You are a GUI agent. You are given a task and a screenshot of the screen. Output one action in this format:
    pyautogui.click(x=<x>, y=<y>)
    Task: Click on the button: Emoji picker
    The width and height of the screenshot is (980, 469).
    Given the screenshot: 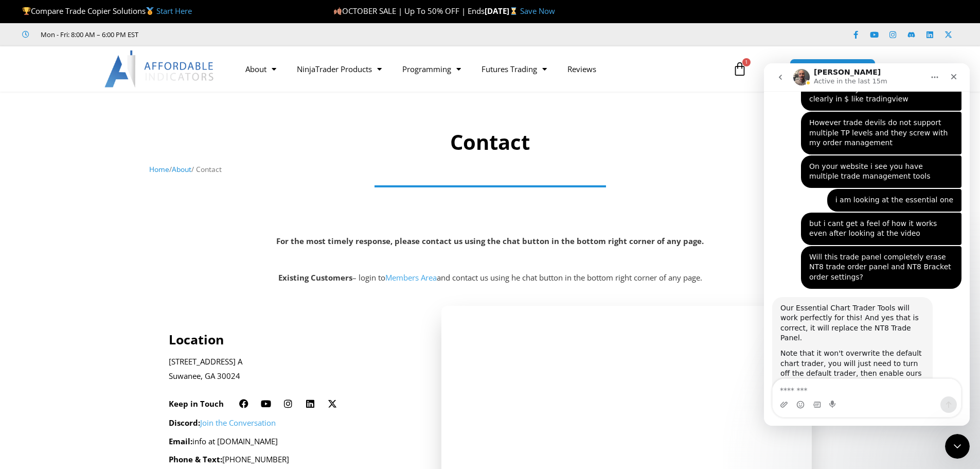 What is the action you would take?
    pyautogui.click(x=37, y=341)
    